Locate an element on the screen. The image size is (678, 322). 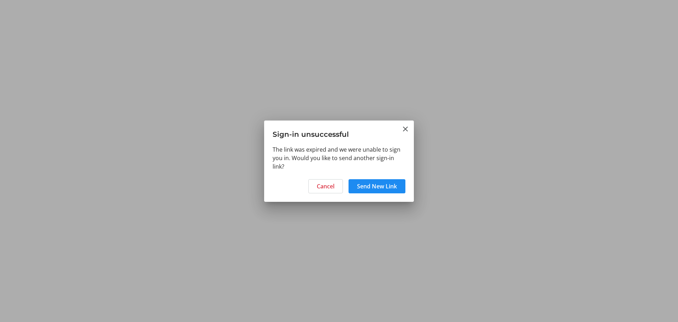
span: Send New Link is located at coordinates (377, 186).